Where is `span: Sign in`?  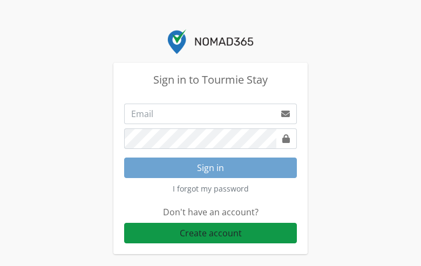
span: Sign in is located at coordinates (210, 168).